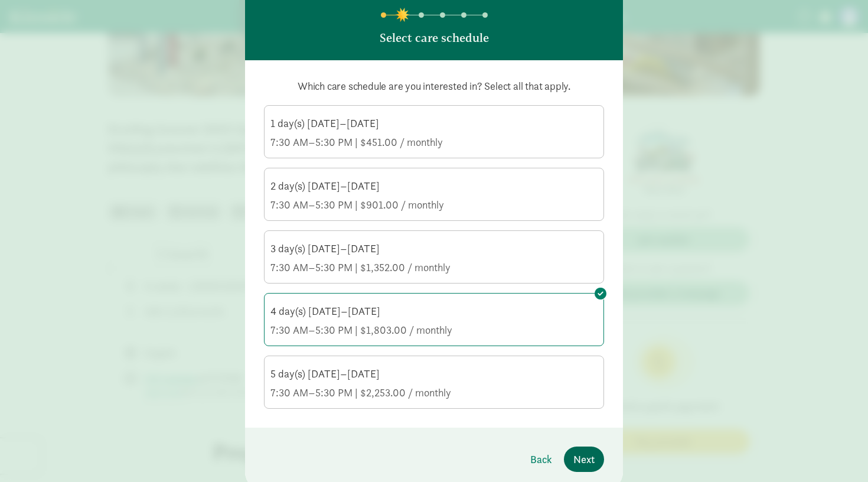 This screenshot has height=482, width=868. What do you see at coordinates (434, 268) in the screenshot?
I see `div: 7:30 AM–5:30 PM | $1,352.00 / monthly` at bounding box center [434, 268].